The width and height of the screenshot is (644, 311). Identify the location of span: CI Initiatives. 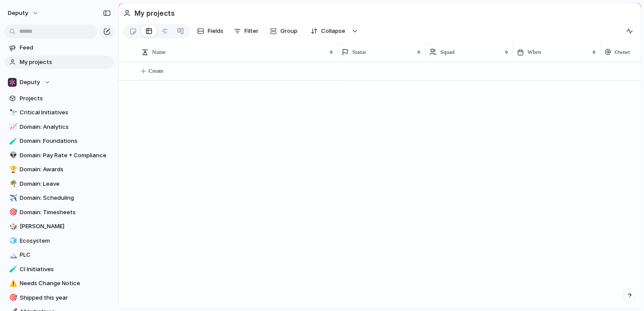
(65, 269).